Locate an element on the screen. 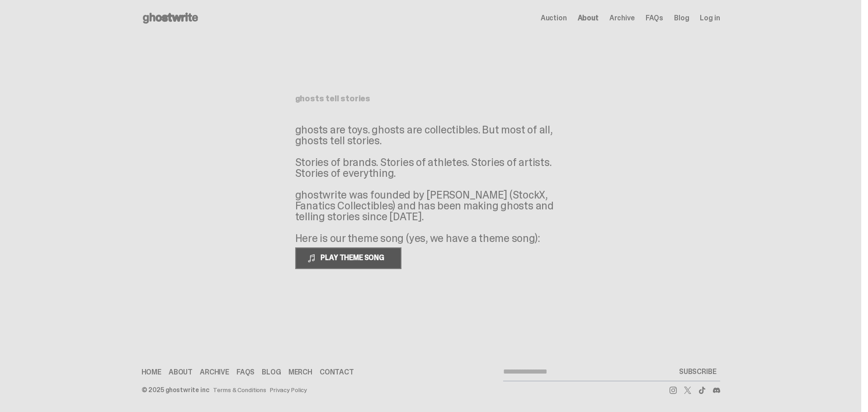 This screenshot has height=412, width=868. a: Privacy Policy is located at coordinates (288, 390).